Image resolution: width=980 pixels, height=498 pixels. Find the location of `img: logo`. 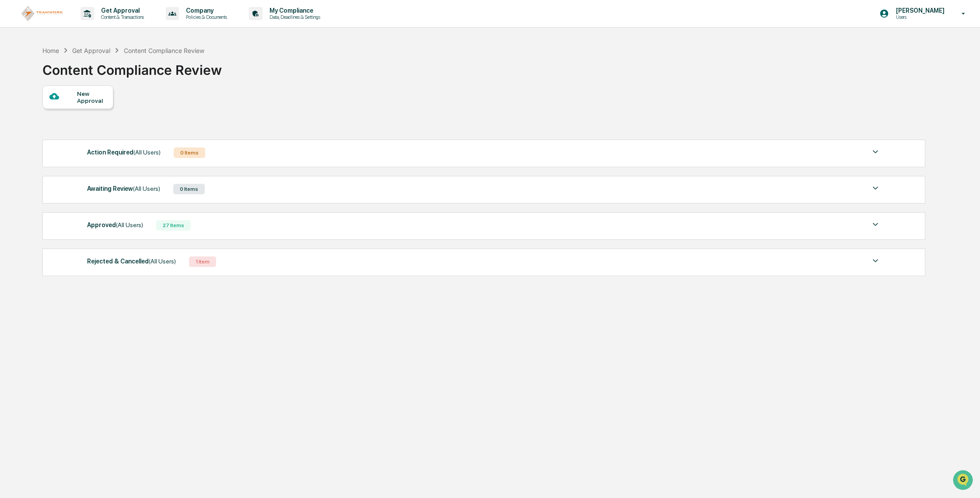

img: logo is located at coordinates (42, 14).